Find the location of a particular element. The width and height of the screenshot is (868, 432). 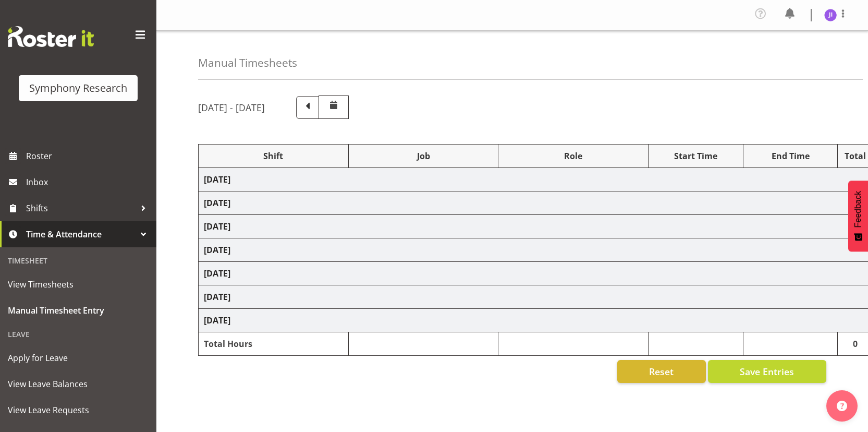

span: Apply for Leave is located at coordinates (78, 358).